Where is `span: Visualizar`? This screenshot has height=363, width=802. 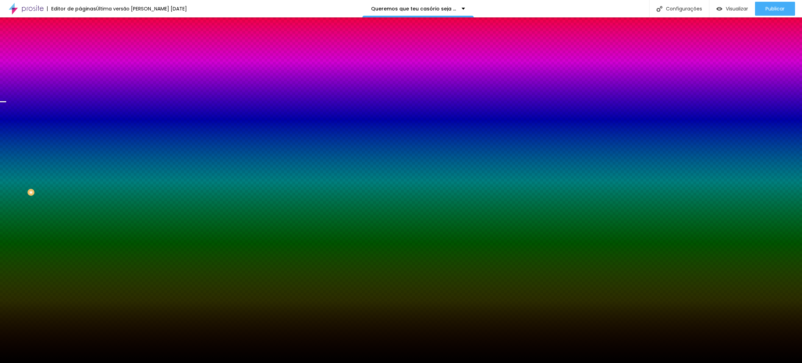
span: Visualizar is located at coordinates (737, 9).